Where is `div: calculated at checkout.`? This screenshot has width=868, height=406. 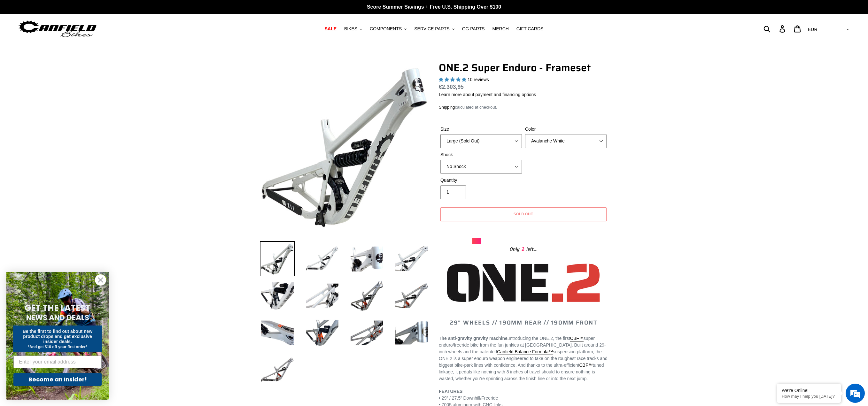
div: calculated at checkout. is located at coordinates (523, 107).